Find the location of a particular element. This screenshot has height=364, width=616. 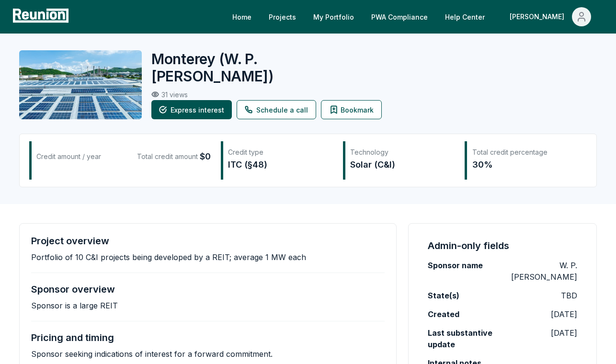

div: Solar (C&I) is located at coordinates (402, 165).